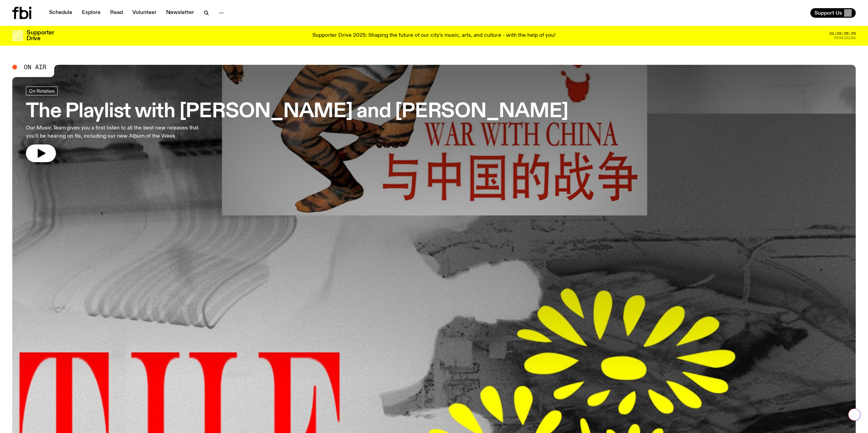 This screenshot has height=433, width=868. Describe the element at coordinates (832, 13) in the screenshot. I see `button: Support Us` at that location.